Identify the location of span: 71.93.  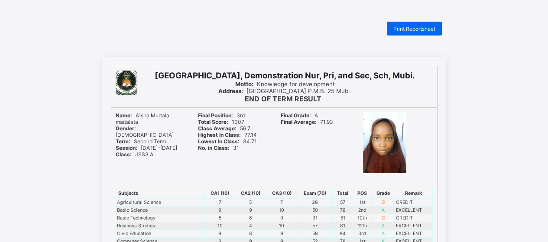
(307, 122).